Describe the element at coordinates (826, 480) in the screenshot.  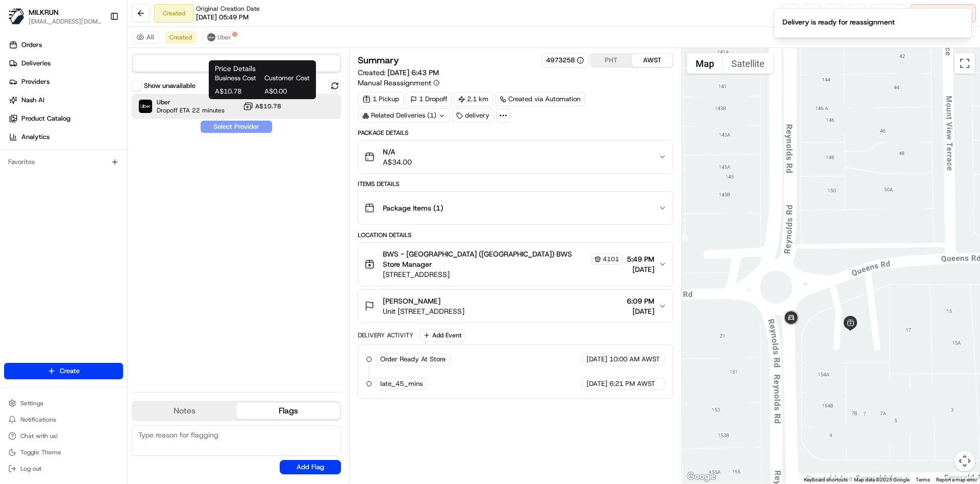
I see `button: Keyboard shortcuts` at that location.